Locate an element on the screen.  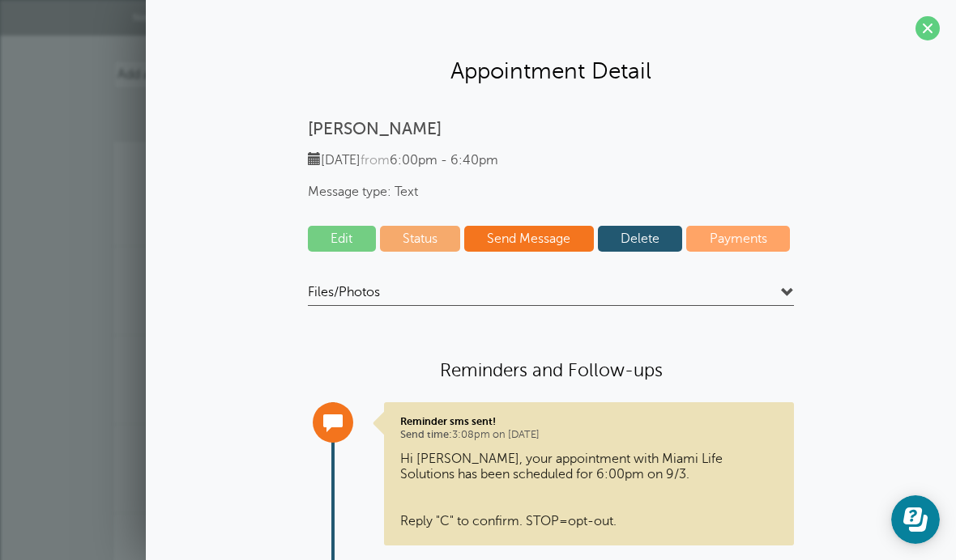
span: New is located at coordinates (144, 17).